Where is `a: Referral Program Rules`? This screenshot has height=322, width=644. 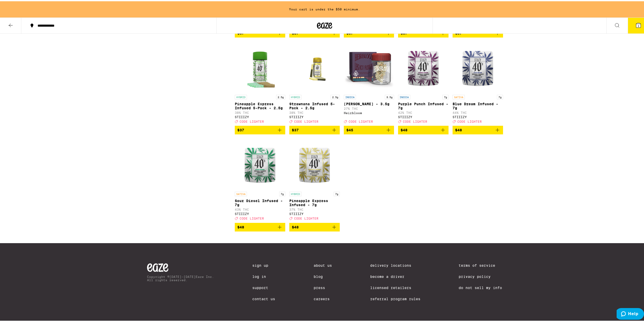
a: Referral Program Rules is located at coordinates (395, 298).